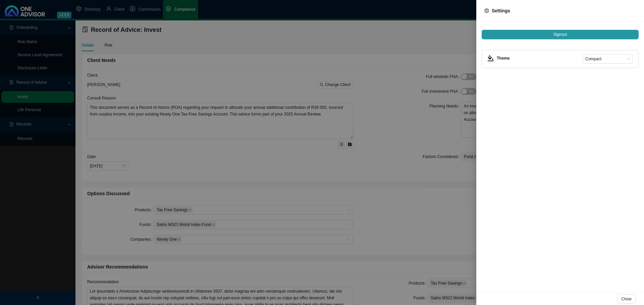 This screenshot has height=305, width=644. Describe the element at coordinates (626, 299) in the screenshot. I see `button: Close` at that location.